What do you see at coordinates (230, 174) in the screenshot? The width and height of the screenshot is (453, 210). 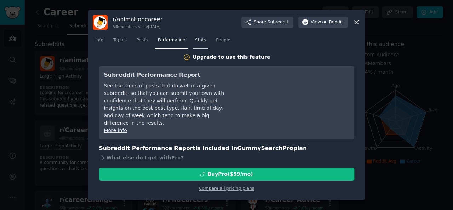 I see `div: Buy Pro ($ 59 /mo )` at bounding box center [230, 174].